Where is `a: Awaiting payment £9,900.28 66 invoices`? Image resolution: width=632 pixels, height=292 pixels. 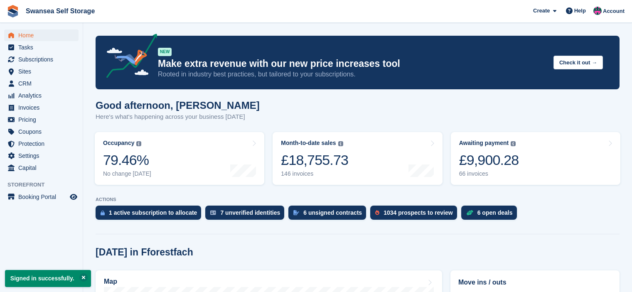
a: Awaiting payment £9,900.28 66 invoices is located at coordinates (536, 158).